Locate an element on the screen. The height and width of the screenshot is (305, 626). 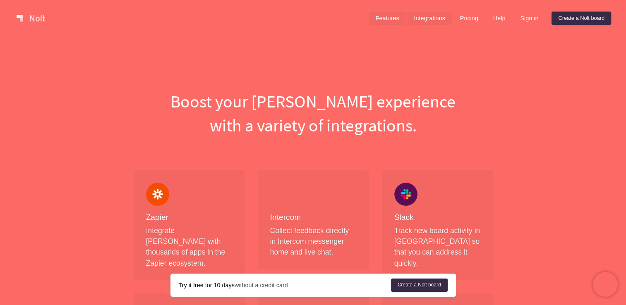
a: Help is located at coordinates (499, 18).